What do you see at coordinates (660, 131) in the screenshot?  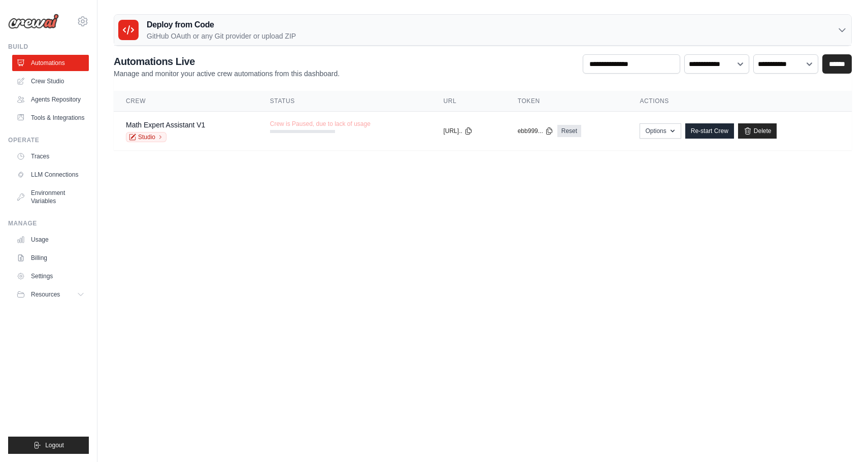 I see `button: Options` at bounding box center [660, 131].